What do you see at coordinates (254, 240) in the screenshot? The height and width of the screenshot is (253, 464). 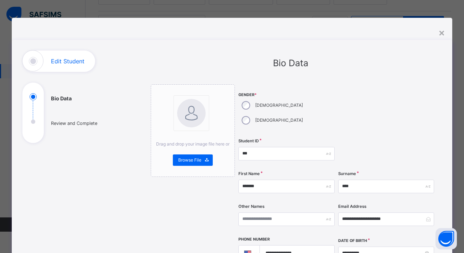 I see `label: Phone Number` at bounding box center [254, 240].